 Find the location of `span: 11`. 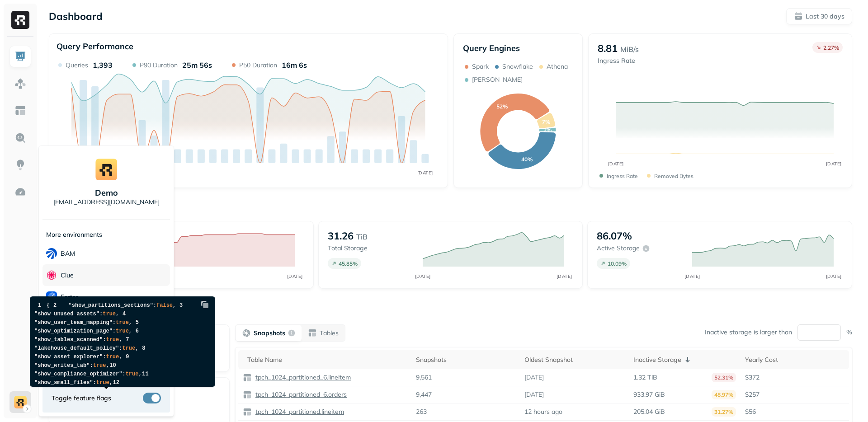

span: 11 is located at coordinates (148, 374).